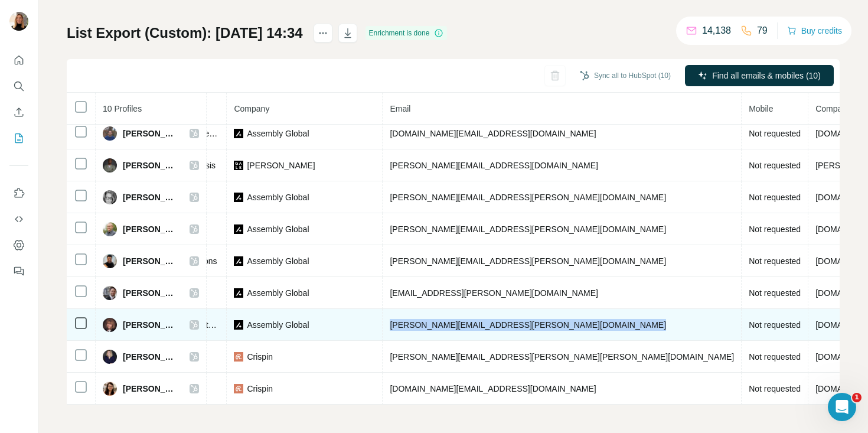 The height and width of the screenshot is (433, 868). Describe the element at coordinates (760, 76) in the screenshot. I see `button: Find all emails & mobiles (10)` at that location.